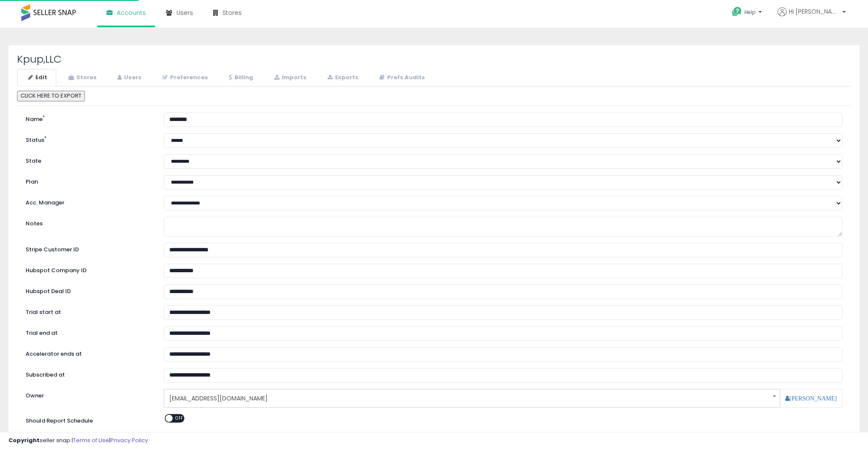  I want to click on label: Hubspot Company ID, so click(88, 269).